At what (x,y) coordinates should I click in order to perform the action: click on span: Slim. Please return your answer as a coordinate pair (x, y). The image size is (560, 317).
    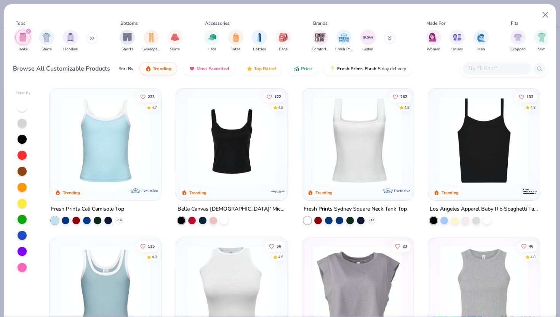
    Looking at the image, I should click on (542, 49).